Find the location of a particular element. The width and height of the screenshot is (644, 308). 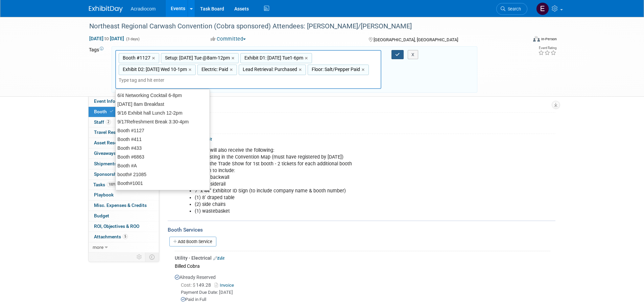

a: Attachments5 is located at coordinates (124, 237).